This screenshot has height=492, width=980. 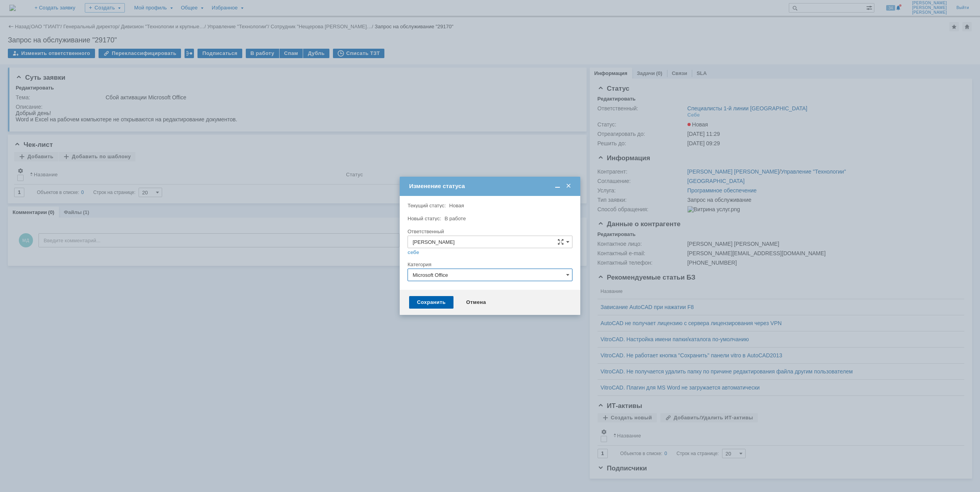 What do you see at coordinates (414, 253) in the screenshot?
I see `a: себе` at bounding box center [414, 253].